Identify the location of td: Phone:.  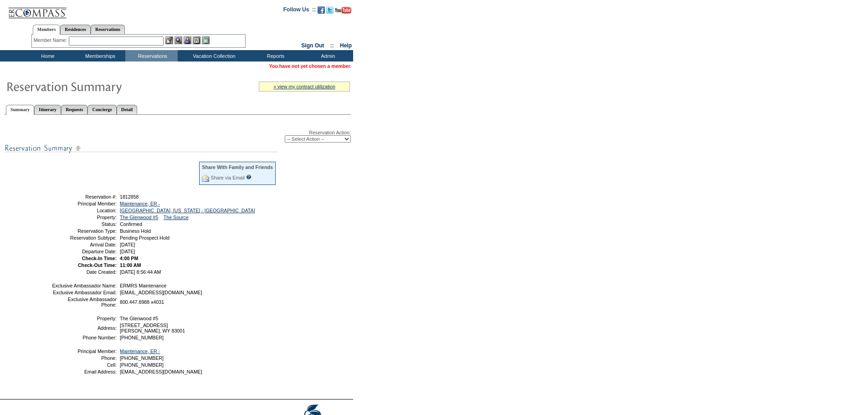
(83, 357).